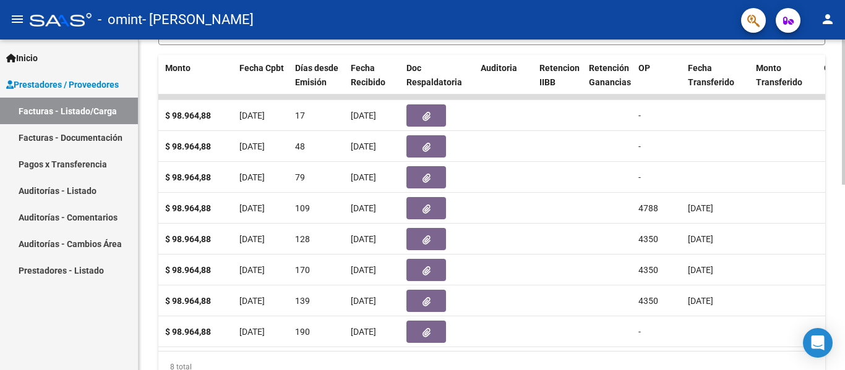  What do you see at coordinates (608, 82) in the screenshot?
I see `datatable-header-cell: Retención Ganancias` at bounding box center [608, 82].